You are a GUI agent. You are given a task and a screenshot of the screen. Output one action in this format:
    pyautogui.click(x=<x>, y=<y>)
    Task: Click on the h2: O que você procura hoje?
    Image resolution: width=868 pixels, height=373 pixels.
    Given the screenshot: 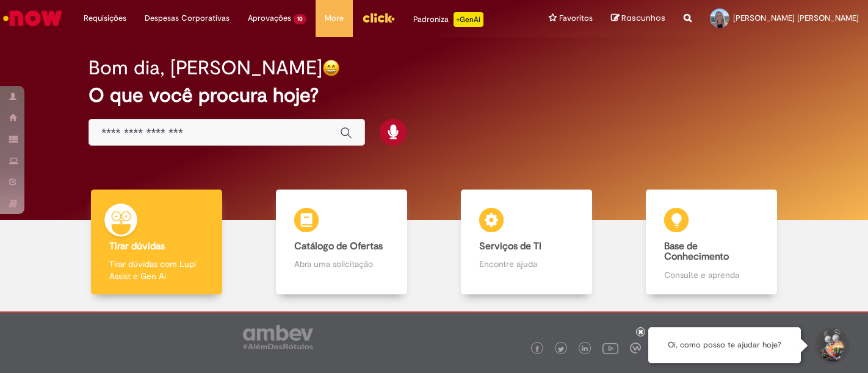 What is the action you would take?
    pyautogui.click(x=434, y=95)
    